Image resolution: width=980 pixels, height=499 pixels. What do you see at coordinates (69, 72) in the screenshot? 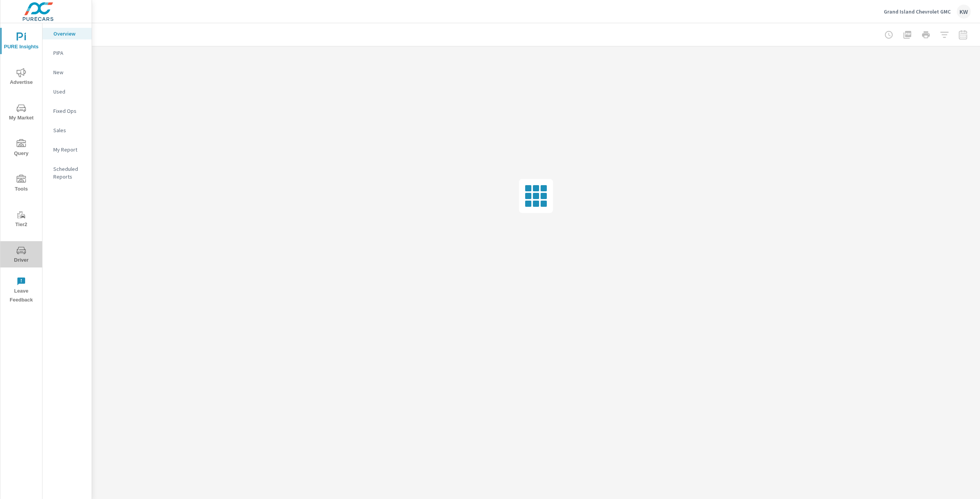
I see `p: New` at bounding box center [69, 72].